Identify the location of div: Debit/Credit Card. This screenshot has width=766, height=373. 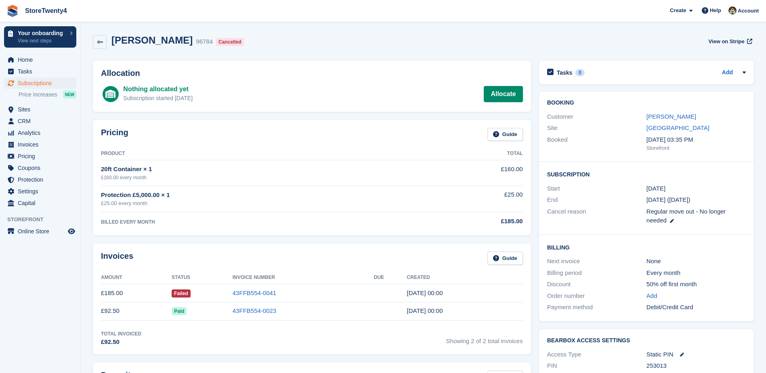
(696, 307).